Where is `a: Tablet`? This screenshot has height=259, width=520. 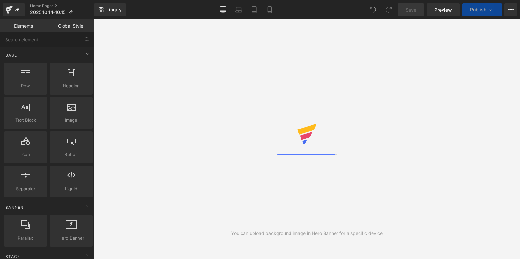 a: Tablet is located at coordinates (254, 10).